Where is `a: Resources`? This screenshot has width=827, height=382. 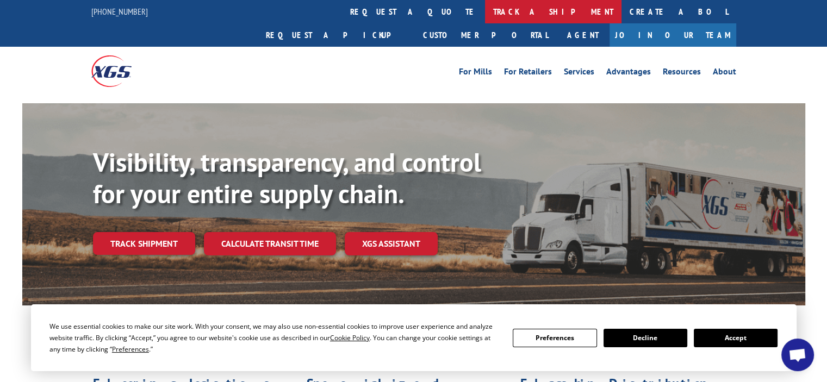
a: Resources is located at coordinates (682, 73).